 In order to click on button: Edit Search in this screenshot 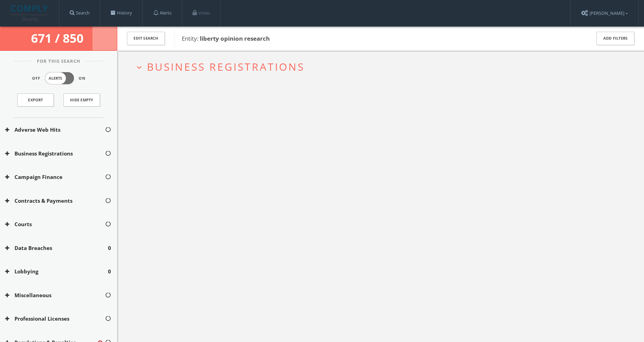, I will do `click(146, 38)`.